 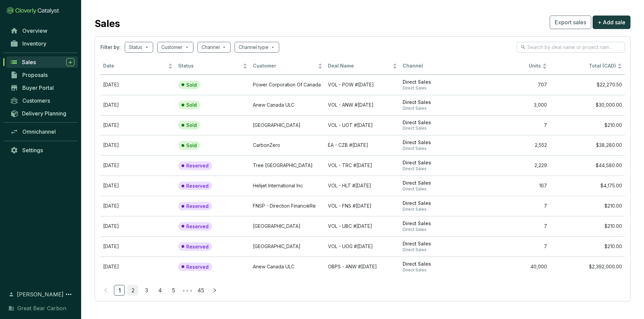 I want to click on td: VOL - TRC #2025-08-13, so click(x=362, y=166).